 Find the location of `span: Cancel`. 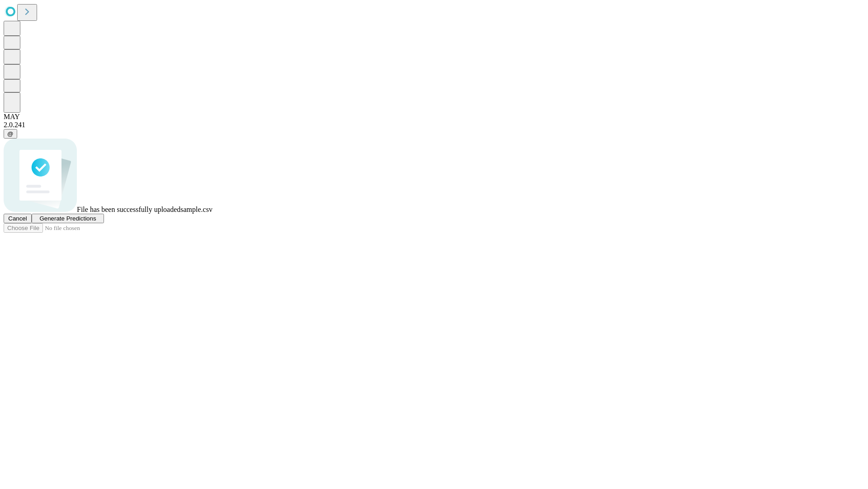

span: Cancel is located at coordinates (17, 218).